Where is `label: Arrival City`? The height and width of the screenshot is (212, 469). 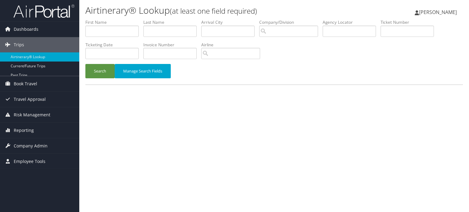 label: Arrival City is located at coordinates (230, 22).